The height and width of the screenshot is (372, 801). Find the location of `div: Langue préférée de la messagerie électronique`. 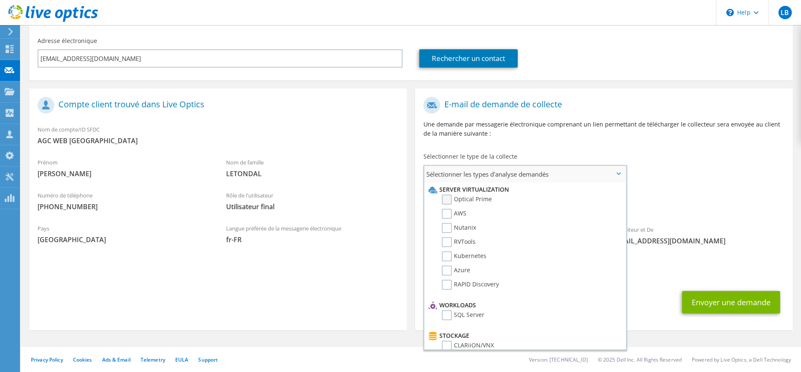

div: Langue préférée de la messagerie électronique is located at coordinates (312, 234).